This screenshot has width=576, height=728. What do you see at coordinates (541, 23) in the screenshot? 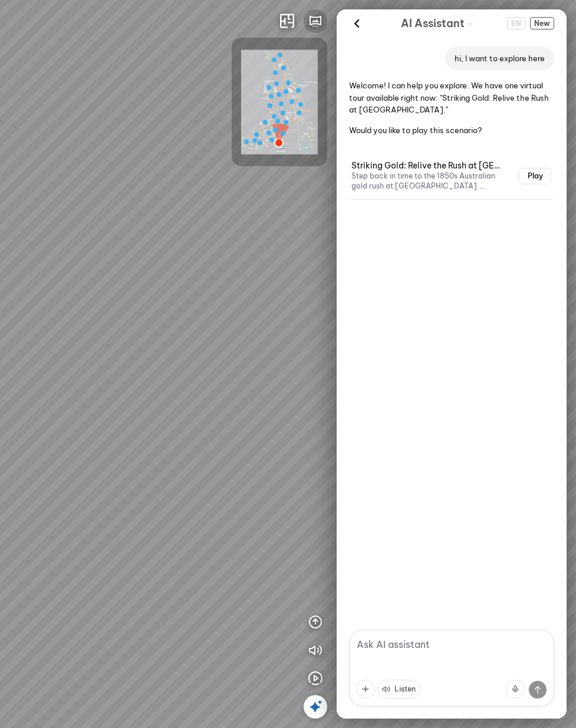
I see `button: New Chat` at bounding box center [541, 23].